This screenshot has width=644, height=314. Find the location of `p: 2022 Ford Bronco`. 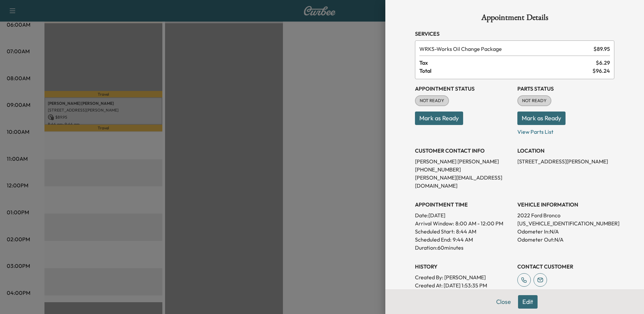

p: 2022 Ford Bronco is located at coordinates (566, 215).